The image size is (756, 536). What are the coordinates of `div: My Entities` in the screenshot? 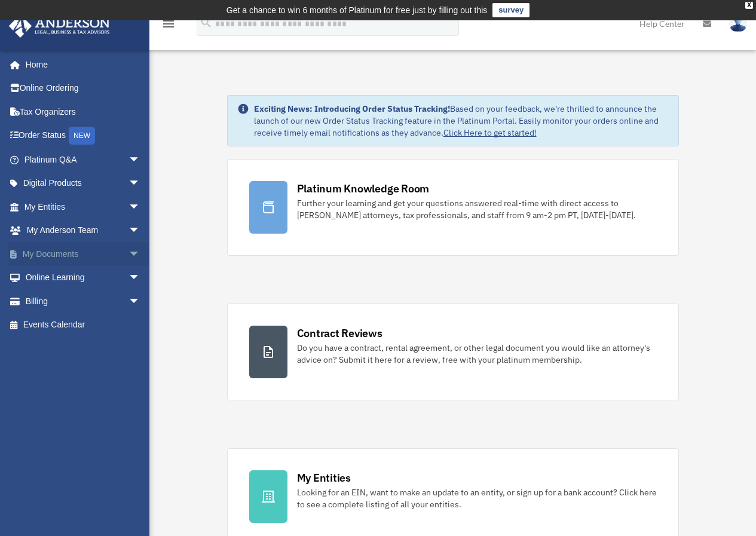 It's located at (324, 478).